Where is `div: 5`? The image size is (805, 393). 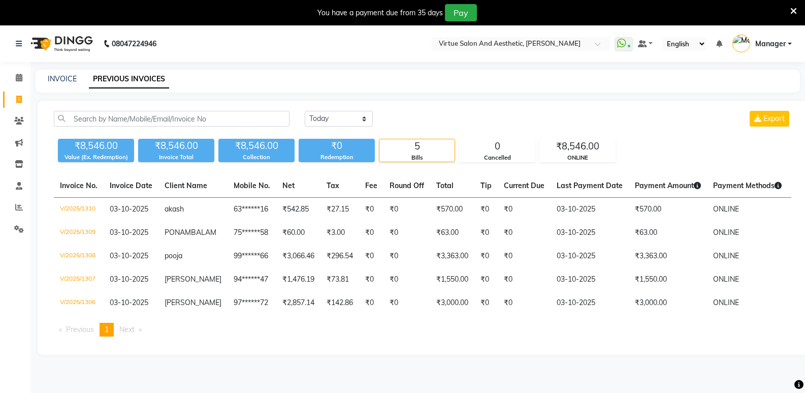 div: 5 is located at coordinates (417, 146).